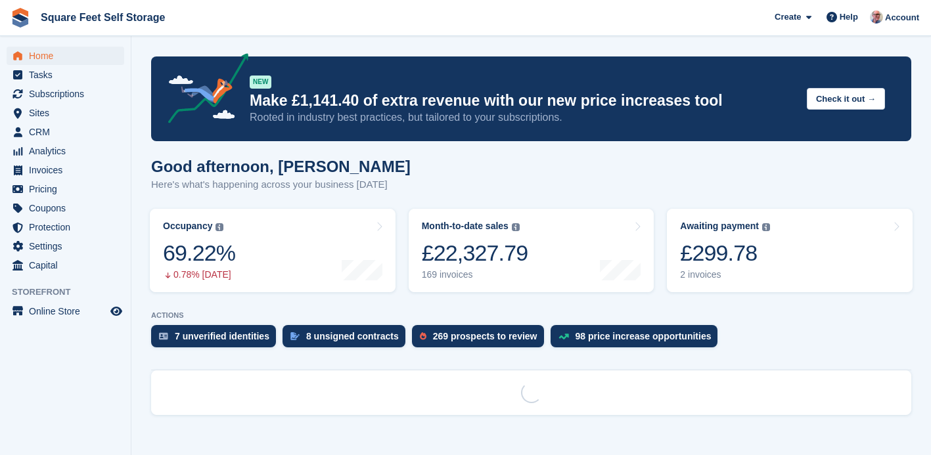 The width and height of the screenshot is (931, 455). I want to click on img: prospect-51fa495bee0391a8d652442698ab0144808aea92771e9ea1ae160a38d050c398.svg, so click(423, 336).